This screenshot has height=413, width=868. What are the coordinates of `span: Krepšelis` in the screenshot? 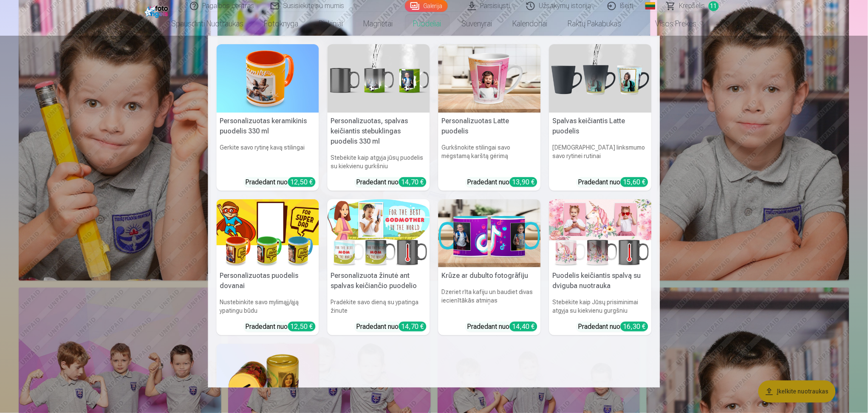 It's located at (692, 6).